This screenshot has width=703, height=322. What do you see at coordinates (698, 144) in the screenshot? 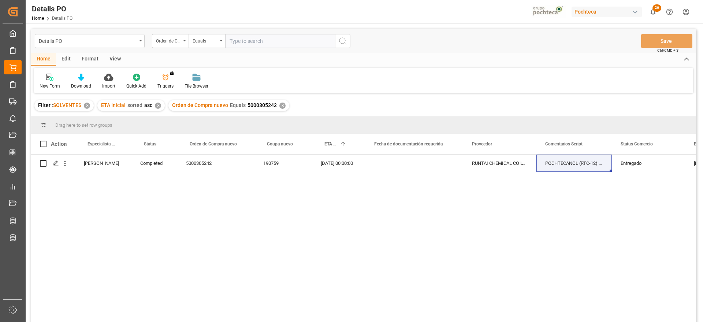
I see `span: ETD` at bounding box center [698, 144].